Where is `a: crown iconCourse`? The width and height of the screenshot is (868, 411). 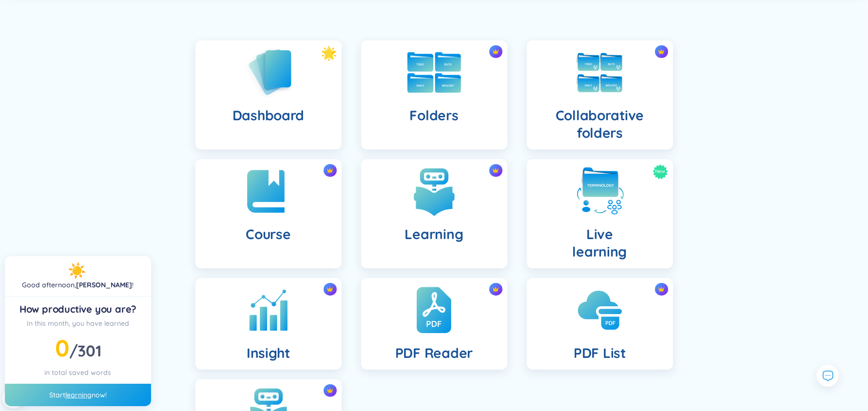 a: crown iconCourse is located at coordinates (268, 214).